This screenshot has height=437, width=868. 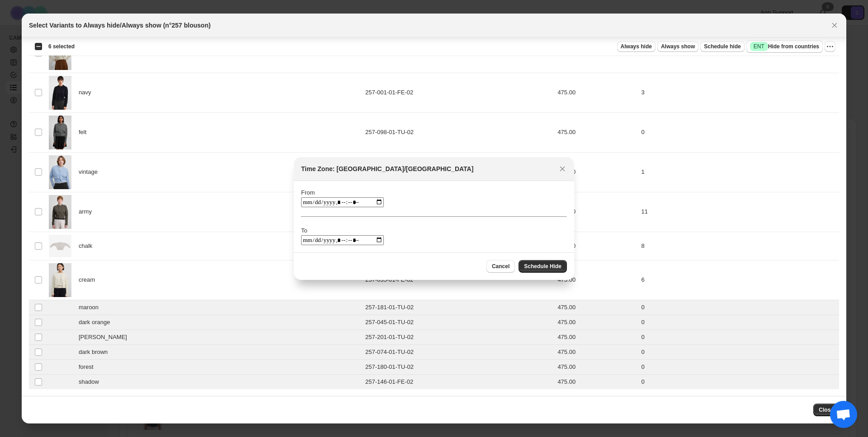 What do you see at coordinates (542, 266) in the screenshot?
I see `span: Schedule Hide` at bounding box center [542, 266].